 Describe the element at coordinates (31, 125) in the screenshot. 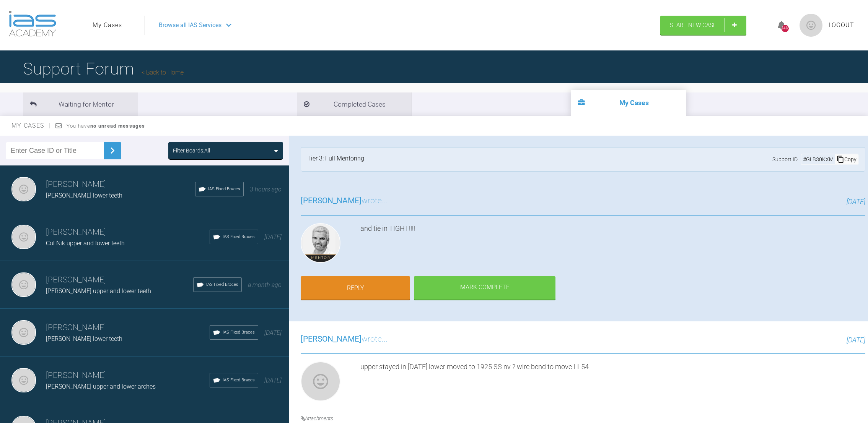

I see `span: My Cases` at that location.